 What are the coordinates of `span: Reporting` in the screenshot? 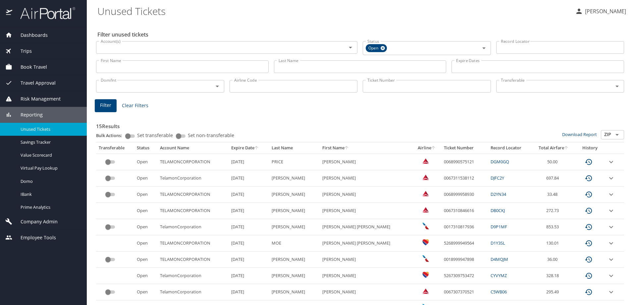 It's located at (28, 115).